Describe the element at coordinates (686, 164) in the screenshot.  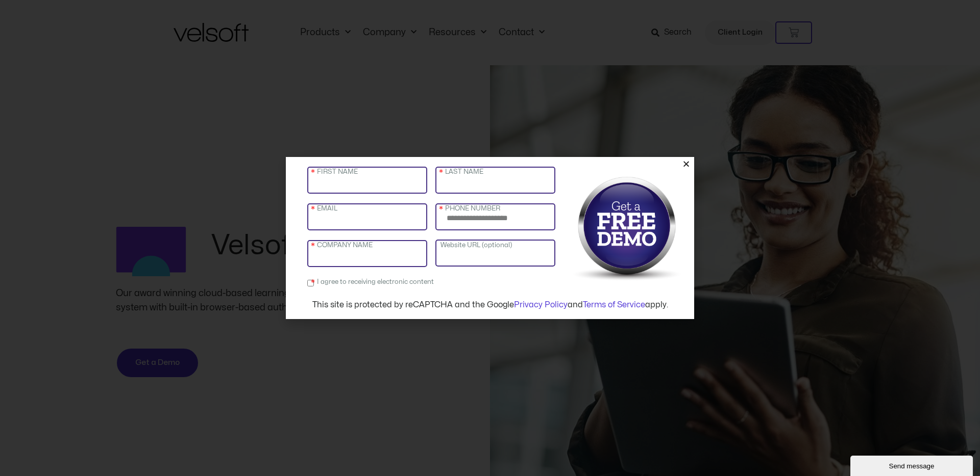
I see `a: Close` at that location.